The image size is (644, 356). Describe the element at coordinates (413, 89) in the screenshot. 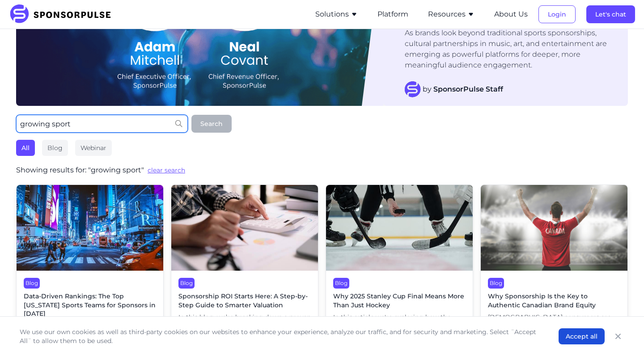

I see `img: SponsorPulse Staff` at that location.